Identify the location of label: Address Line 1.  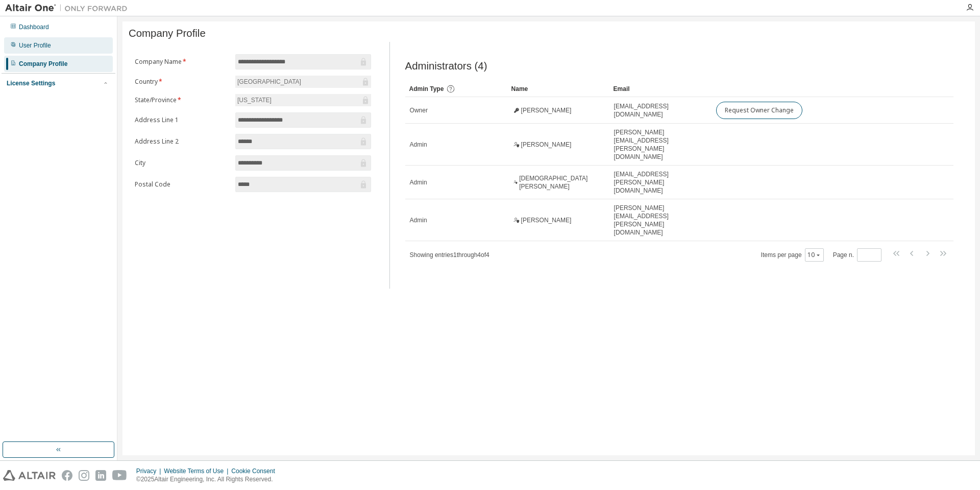
(182, 120).